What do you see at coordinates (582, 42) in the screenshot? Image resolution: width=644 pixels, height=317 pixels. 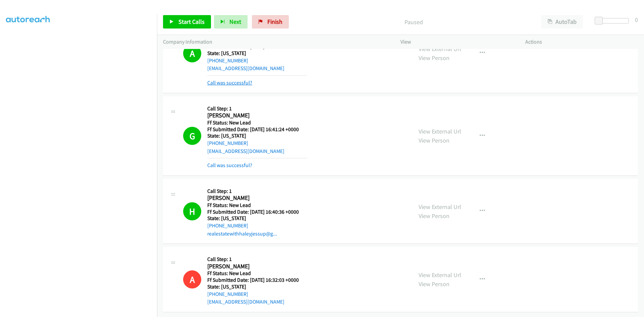 I see `p: Actions` at bounding box center [582, 42].